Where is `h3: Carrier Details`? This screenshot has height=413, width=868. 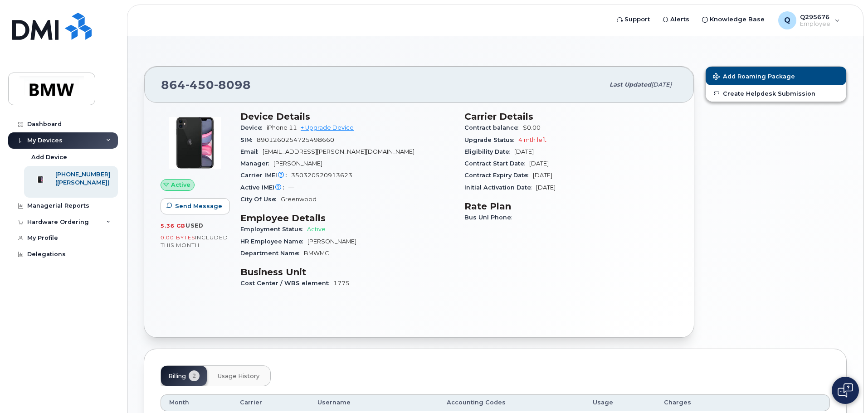 h3: Carrier Details is located at coordinates (571, 117).